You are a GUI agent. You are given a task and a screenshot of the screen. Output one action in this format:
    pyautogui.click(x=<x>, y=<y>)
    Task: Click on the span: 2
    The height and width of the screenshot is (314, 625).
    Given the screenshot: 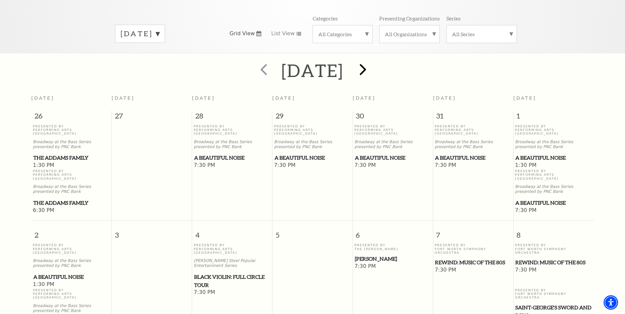 What is the action you would take?
    pyautogui.click(x=71, y=232)
    